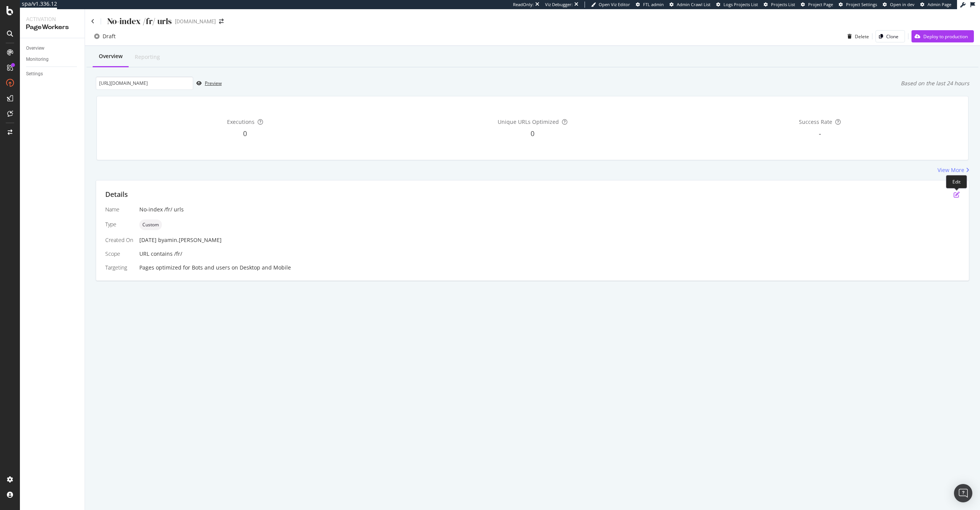 The width and height of the screenshot is (980, 510). I want to click on a: Settings, so click(52, 74).